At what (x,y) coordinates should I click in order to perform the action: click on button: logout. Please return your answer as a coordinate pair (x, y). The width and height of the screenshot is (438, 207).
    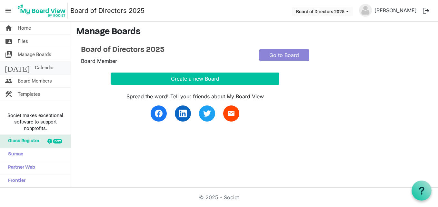
    Looking at the image, I should click on (426, 11).